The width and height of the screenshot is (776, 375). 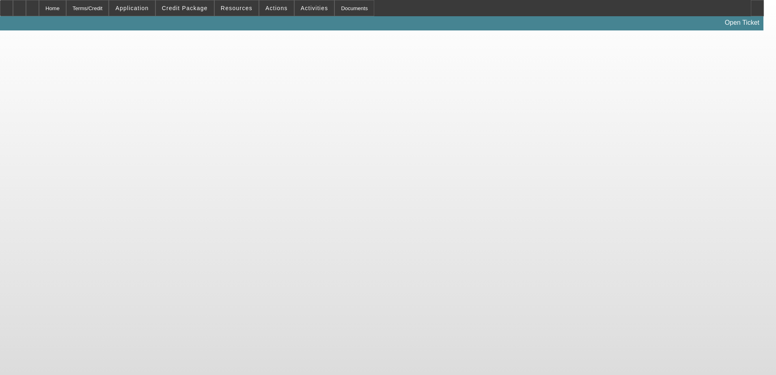 What do you see at coordinates (315, 8) in the screenshot?
I see `span: Activities` at bounding box center [315, 8].